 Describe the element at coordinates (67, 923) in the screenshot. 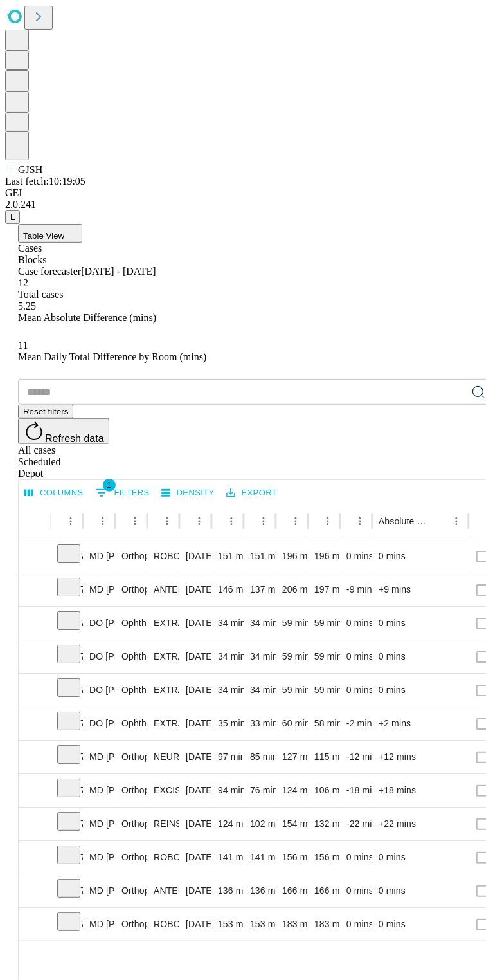

I see `div: 7832202` at that location.